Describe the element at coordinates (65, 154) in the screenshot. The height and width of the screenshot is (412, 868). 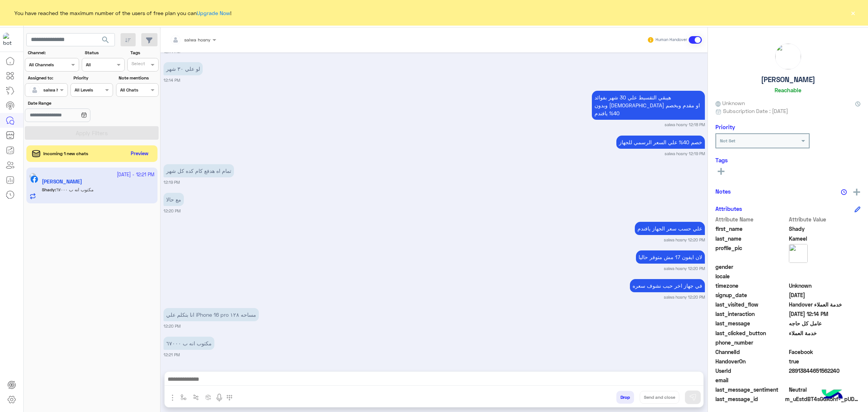
I see `span: Incoming 1 new chats` at that location.